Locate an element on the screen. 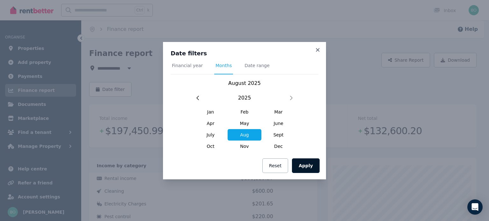 Image resolution: width=489 pixels, height=221 pixels. span: June is located at coordinates (278, 124).